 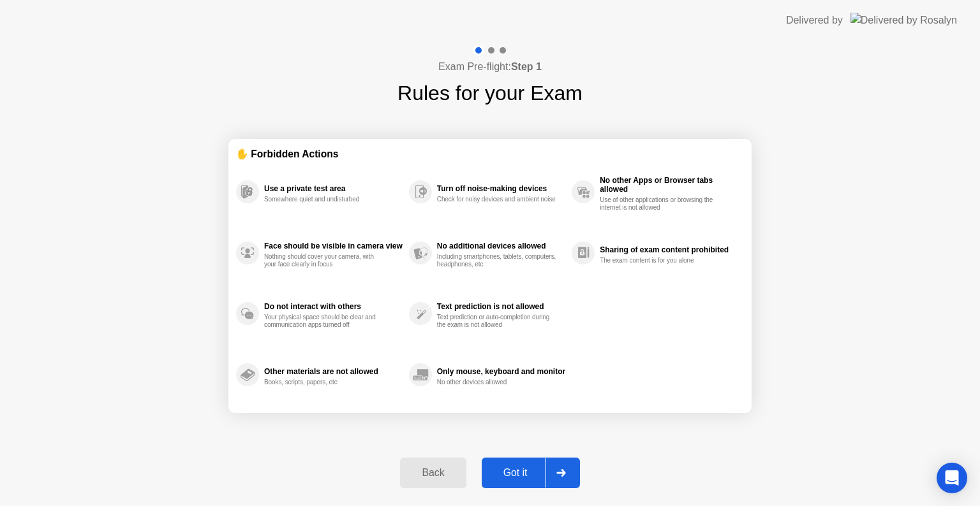 What do you see at coordinates (490, 154) in the screenshot?
I see `div: ✋ Forbidden Actions` at bounding box center [490, 154].